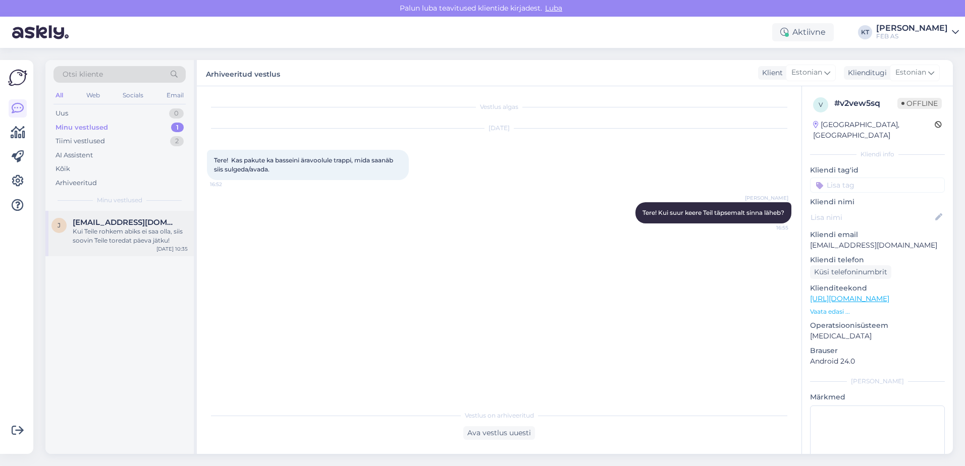 The height and width of the screenshot is (466, 965). Describe the element at coordinates (877, 154) in the screenshot. I see `div: Kliendi info` at that location.